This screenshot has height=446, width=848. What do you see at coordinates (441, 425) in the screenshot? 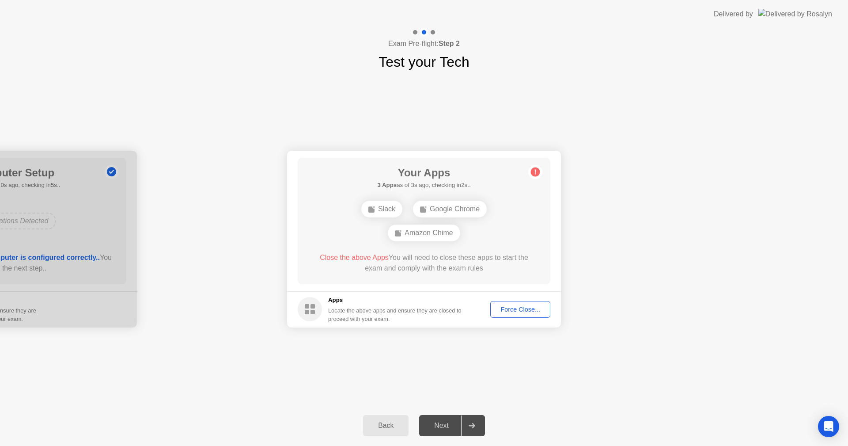
I see `div: Next` at bounding box center [441, 425].